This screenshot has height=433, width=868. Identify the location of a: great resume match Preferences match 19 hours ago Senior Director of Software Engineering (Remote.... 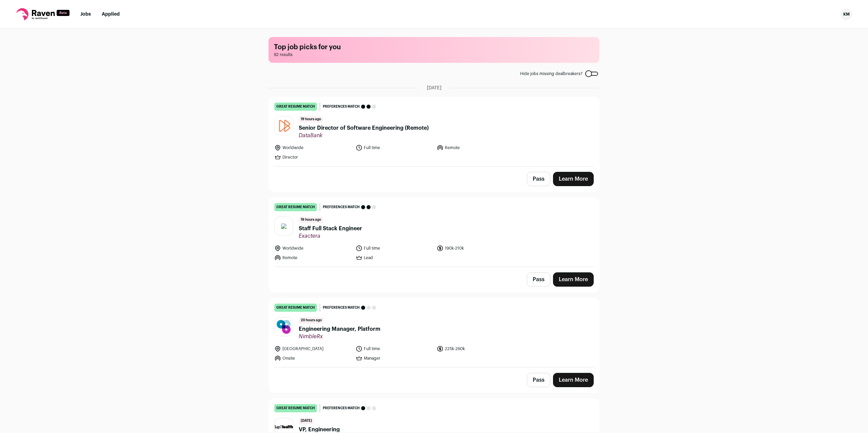
(434, 132).